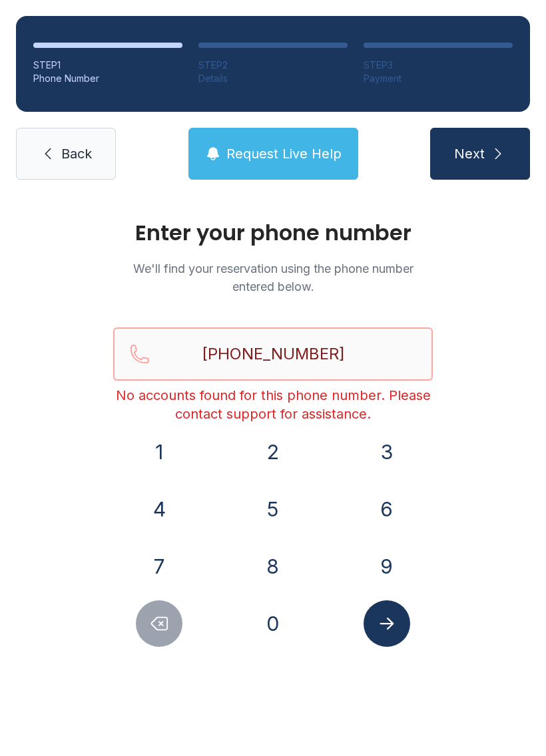  Describe the element at coordinates (273, 354) in the screenshot. I see `input: Reservation phone number` at that location.